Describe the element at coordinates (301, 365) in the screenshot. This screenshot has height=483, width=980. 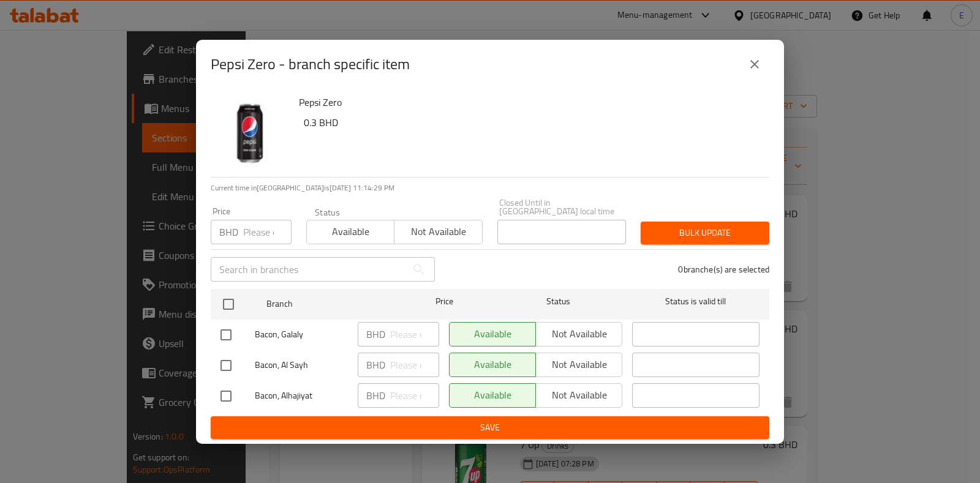
I see `span: Bacon, Al Sayh` at that location.